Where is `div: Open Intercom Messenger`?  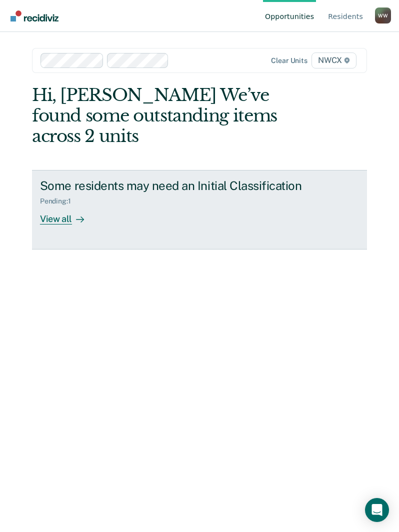 div: Open Intercom Messenger is located at coordinates (377, 509).